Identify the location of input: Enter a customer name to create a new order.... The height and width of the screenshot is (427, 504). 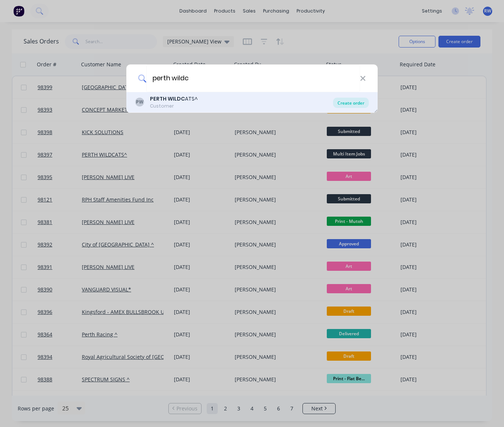
(253, 78).